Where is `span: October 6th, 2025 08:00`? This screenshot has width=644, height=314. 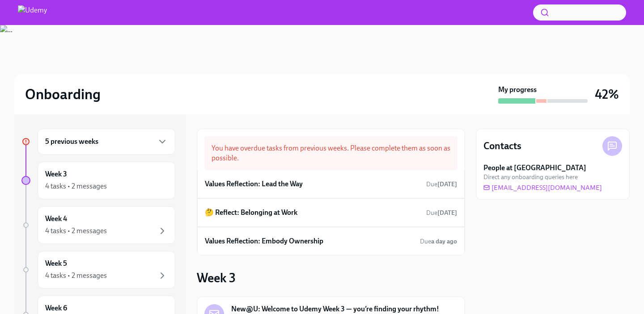
span: October 6th, 2025 08:00 is located at coordinates (438, 241).